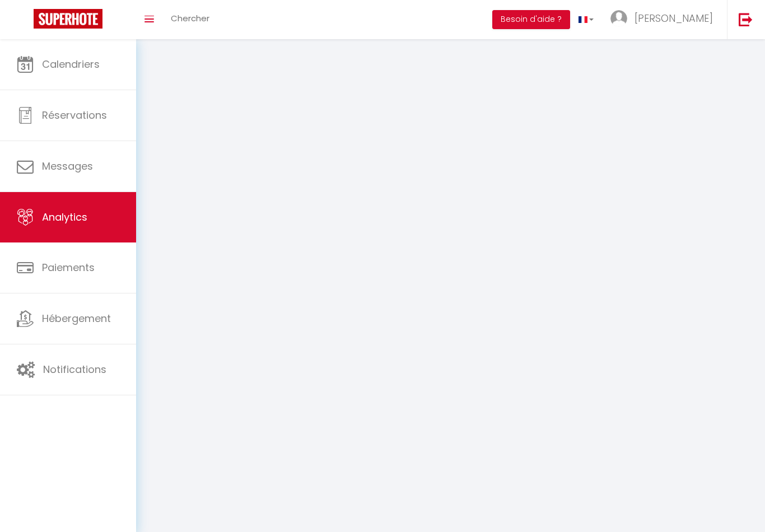  I want to click on span: Calendriers, so click(70, 64).